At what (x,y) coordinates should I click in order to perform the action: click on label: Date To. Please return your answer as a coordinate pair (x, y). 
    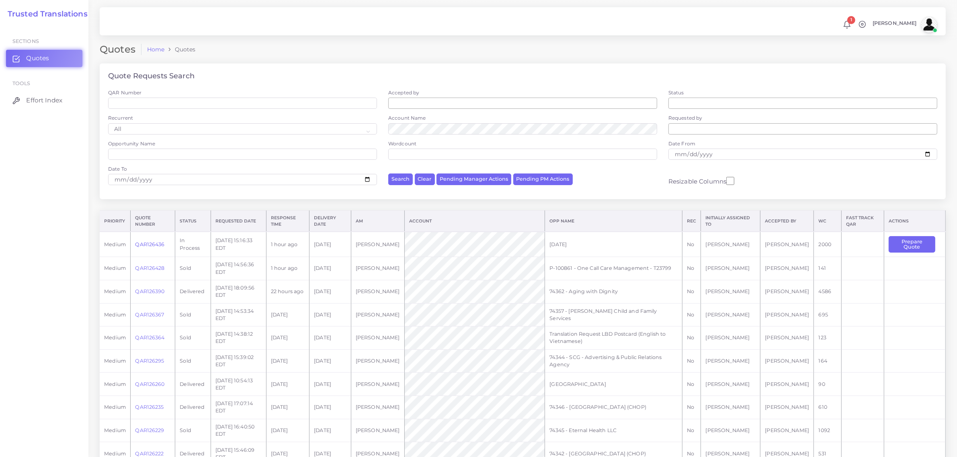
    Looking at the image, I should click on (117, 169).